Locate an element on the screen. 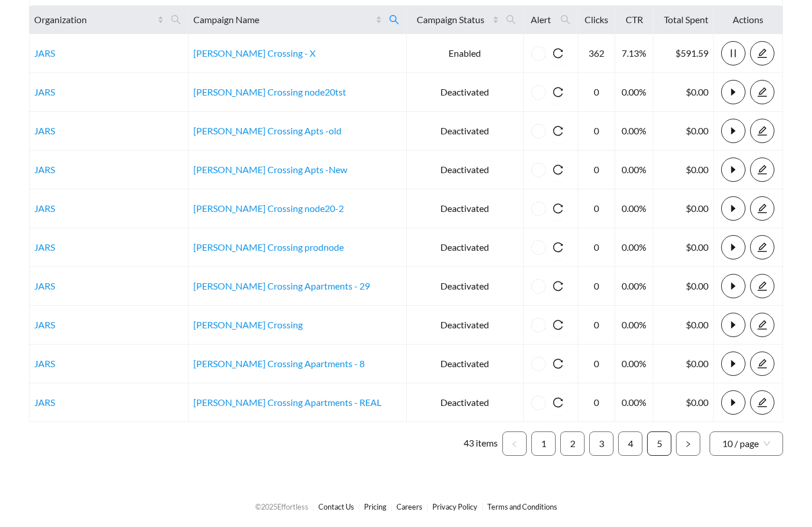  button: pause is located at coordinates (733, 54).